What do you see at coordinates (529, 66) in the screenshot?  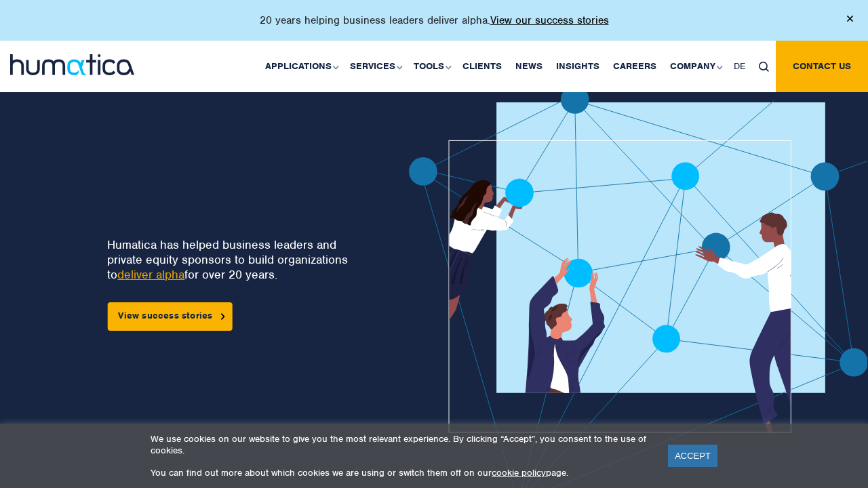 I see `a: News` at bounding box center [529, 66].